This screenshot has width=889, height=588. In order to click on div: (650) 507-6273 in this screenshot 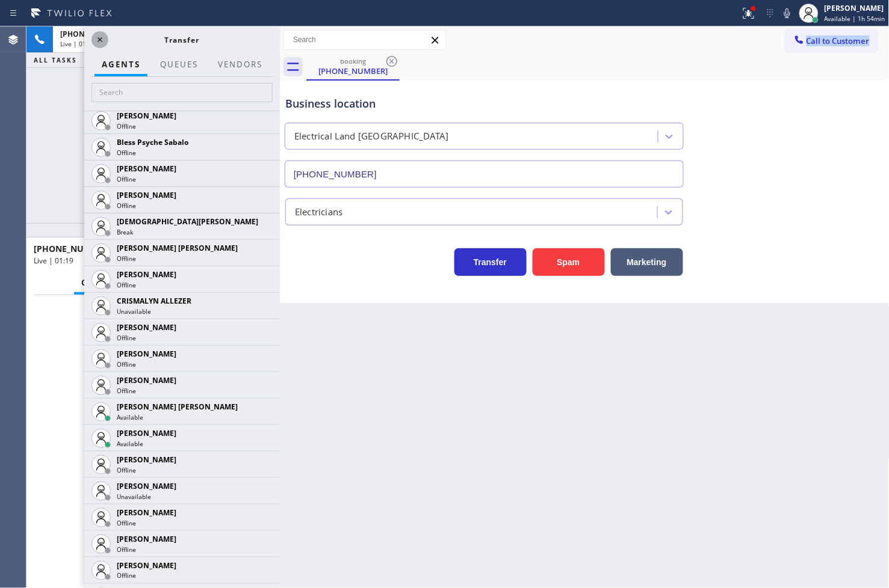, I will do `click(352, 66)`.